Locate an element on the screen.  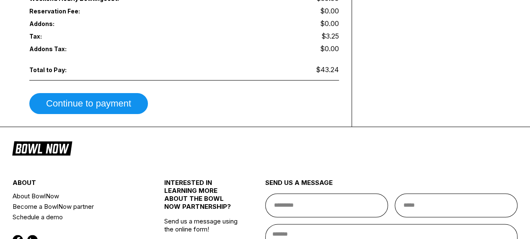
a: About BowlNow is located at coordinates (75, 196).